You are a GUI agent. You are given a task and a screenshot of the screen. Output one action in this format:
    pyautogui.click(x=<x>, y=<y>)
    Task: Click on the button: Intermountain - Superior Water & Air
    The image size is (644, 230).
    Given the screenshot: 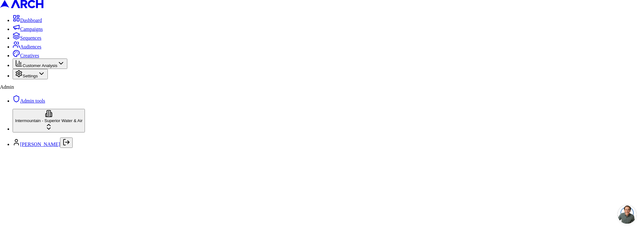 What is the action you would take?
    pyautogui.click(x=48, y=120)
    